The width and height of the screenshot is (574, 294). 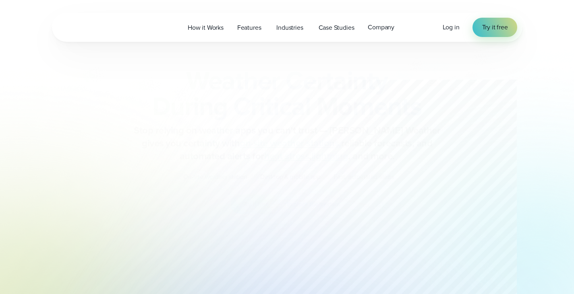 What do you see at coordinates (495, 27) in the screenshot?
I see `a: Try it free` at bounding box center [495, 27].